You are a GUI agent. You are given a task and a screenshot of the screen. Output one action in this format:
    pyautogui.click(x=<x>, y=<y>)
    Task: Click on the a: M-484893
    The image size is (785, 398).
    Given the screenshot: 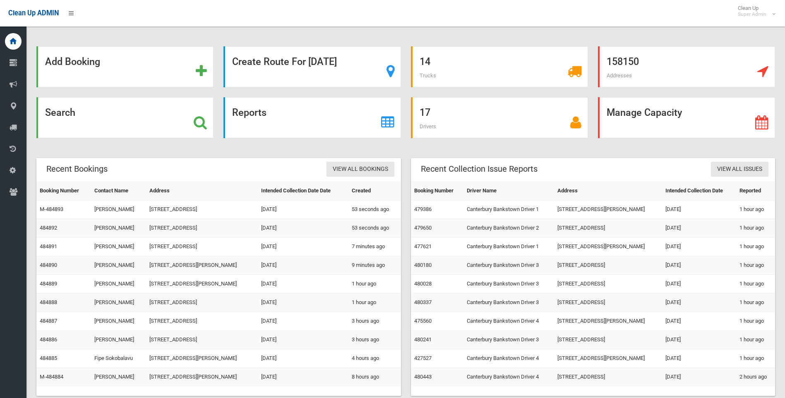 What is the action you would take?
    pyautogui.click(x=51, y=209)
    